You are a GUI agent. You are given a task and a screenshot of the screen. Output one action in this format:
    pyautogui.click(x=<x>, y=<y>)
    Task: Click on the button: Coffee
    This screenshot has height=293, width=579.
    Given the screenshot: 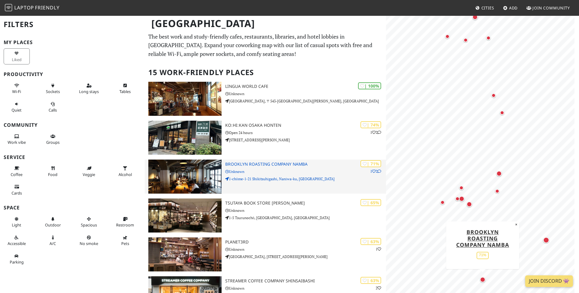 What is the action you would take?
    pyautogui.click(x=17, y=171)
    